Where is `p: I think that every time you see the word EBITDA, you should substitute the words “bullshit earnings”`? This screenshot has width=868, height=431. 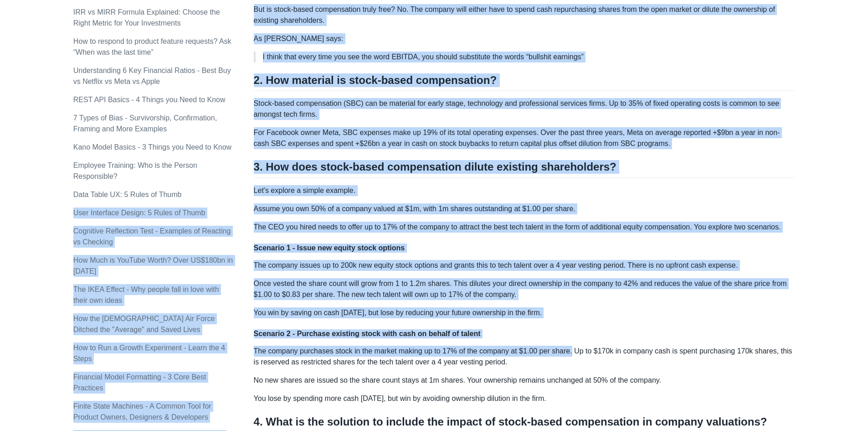
p: I think that every time you see the word EBITDA, you should substitute the words “bullshit earnings” is located at coordinates (525, 57).